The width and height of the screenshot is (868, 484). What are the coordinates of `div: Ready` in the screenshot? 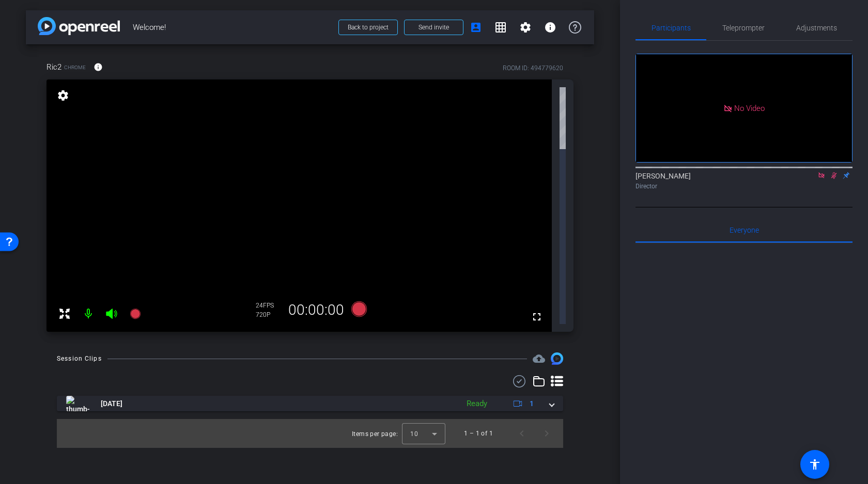 It's located at (477, 404).